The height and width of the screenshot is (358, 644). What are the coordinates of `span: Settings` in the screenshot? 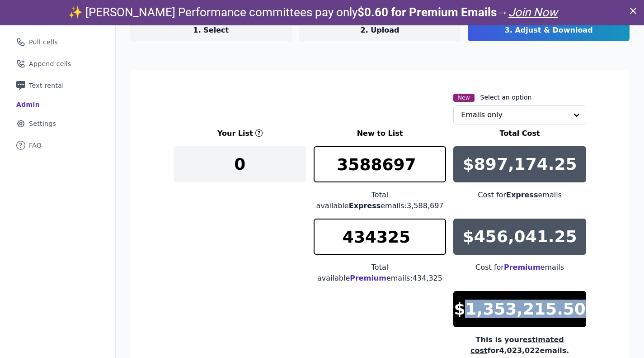 It's located at (42, 123).